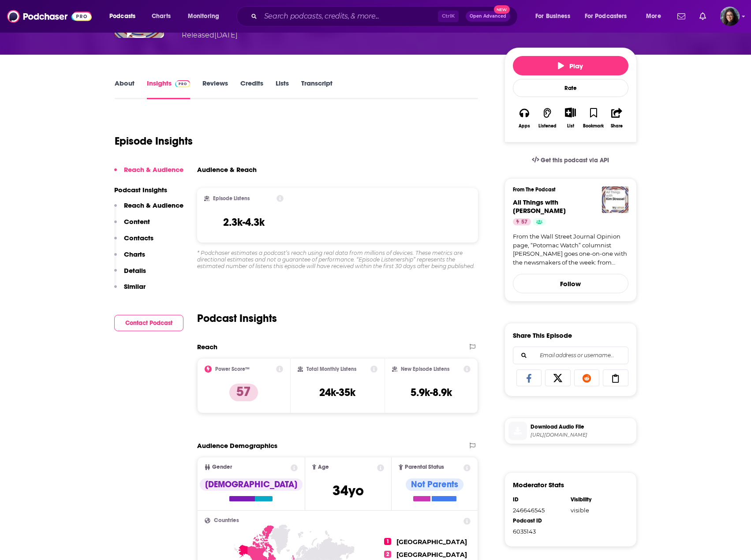 The height and width of the screenshot is (560, 751). What do you see at coordinates (571, 355) in the screenshot?
I see `div: Search followers` at bounding box center [571, 355].